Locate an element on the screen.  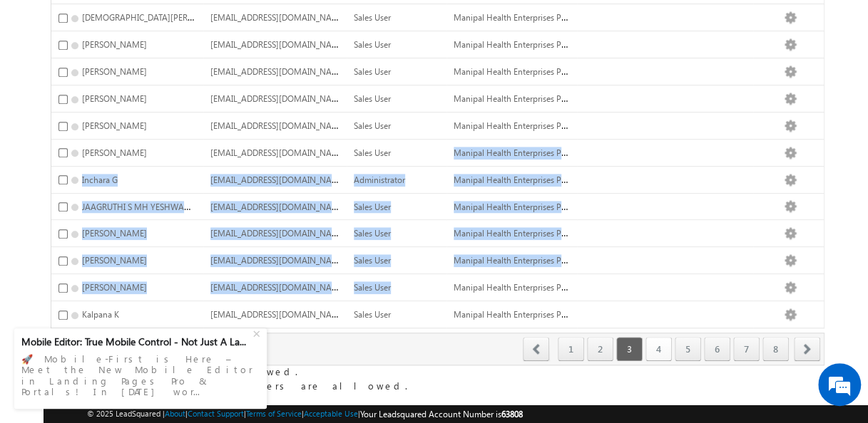
a: 7 is located at coordinates (746, 349).